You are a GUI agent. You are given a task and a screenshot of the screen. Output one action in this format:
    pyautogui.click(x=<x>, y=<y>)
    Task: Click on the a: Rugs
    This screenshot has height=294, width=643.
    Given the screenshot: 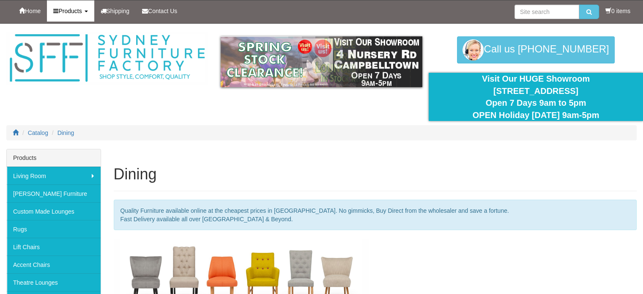 What is the action you would take?
    pyautogui.click(x=54, y=229)
    